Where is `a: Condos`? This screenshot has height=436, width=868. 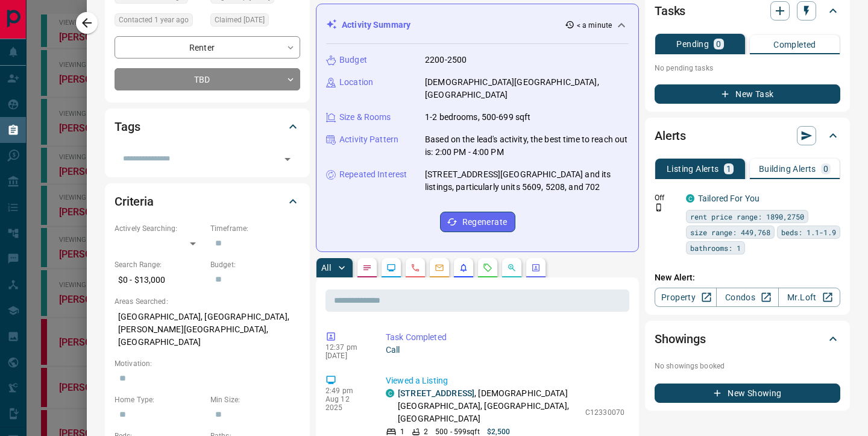 a: Condos is located at coordinates (747, 297).